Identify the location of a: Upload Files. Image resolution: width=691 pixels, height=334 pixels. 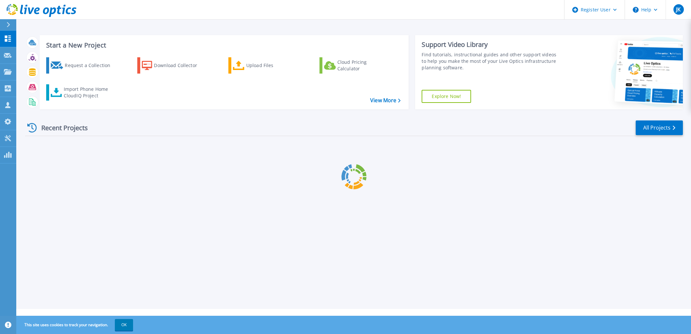
(264, 65).